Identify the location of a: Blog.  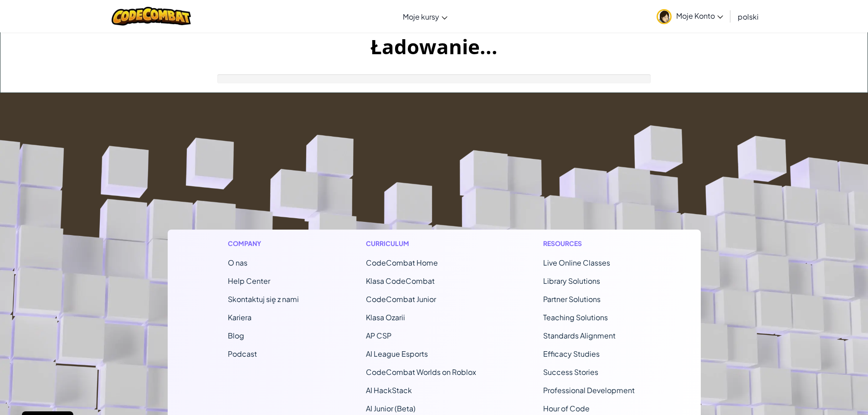
(236, 335).